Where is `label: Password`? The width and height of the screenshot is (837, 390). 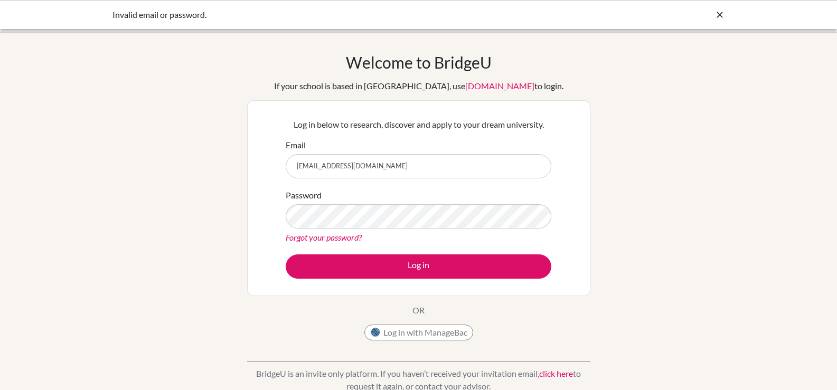 label: Password is located at coordinates (304, 196).